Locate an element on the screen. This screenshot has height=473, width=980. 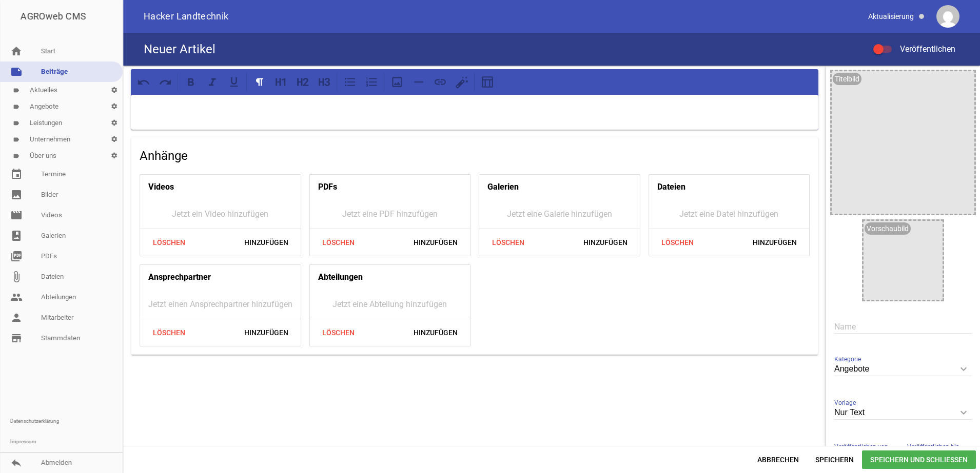
h4: Galerien is located at coordinates (503, 187).